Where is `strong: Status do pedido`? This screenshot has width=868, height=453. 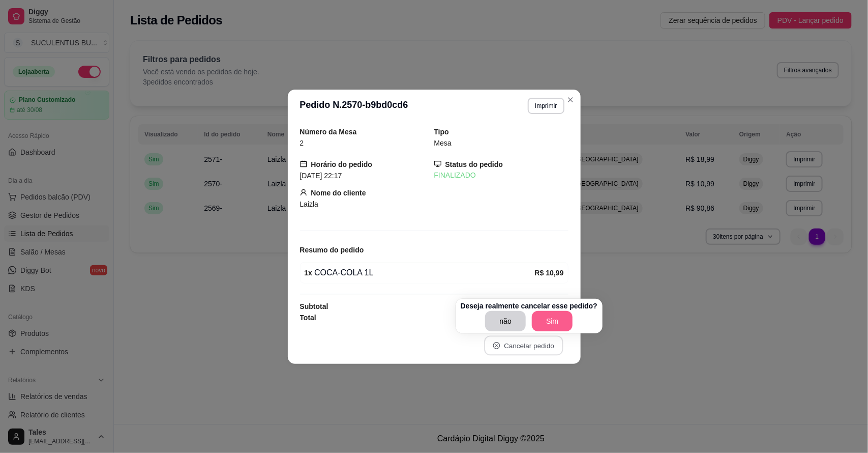
strong: Status do pedido is located at coordinates (474, 164).